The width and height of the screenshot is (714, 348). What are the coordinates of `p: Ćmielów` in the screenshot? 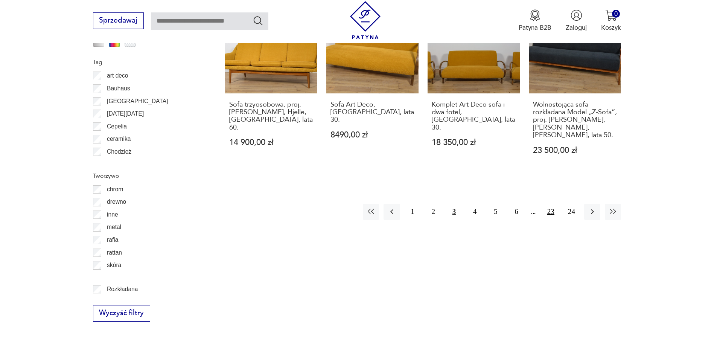 It's located at (118, 164).